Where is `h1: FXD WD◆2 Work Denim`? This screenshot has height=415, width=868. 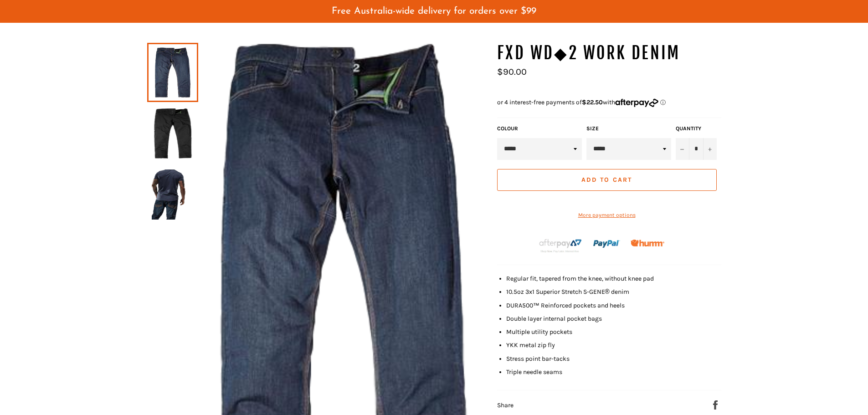
h1: FXD WD◆2 Work Denim is located at coordinates (609, 53).